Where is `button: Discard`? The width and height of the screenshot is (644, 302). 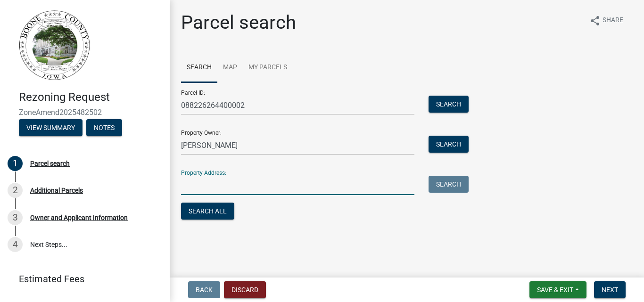 button: Discard is located at coordinates (245, 290).